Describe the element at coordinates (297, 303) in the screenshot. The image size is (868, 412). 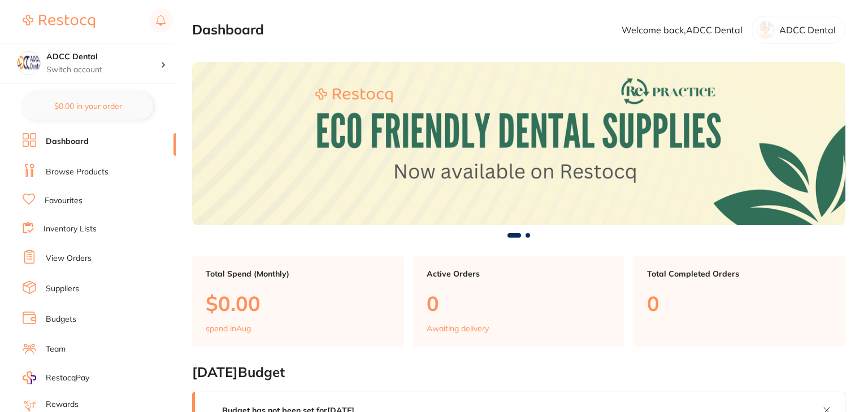
I see `p: $0.00` at that location.